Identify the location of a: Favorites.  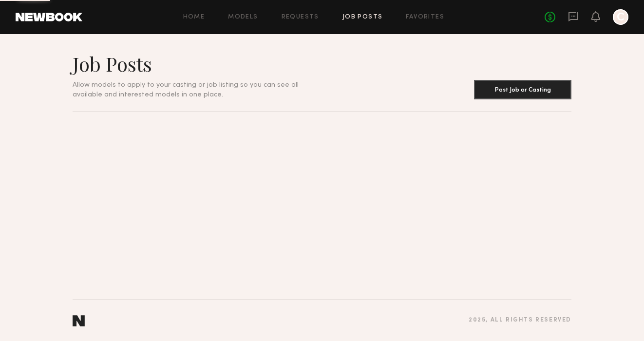
(425, 17).